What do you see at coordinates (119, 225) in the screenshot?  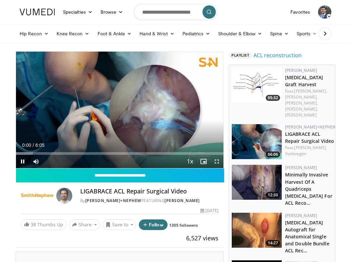 I see `button: Save to` at bounding box center [119, 225].